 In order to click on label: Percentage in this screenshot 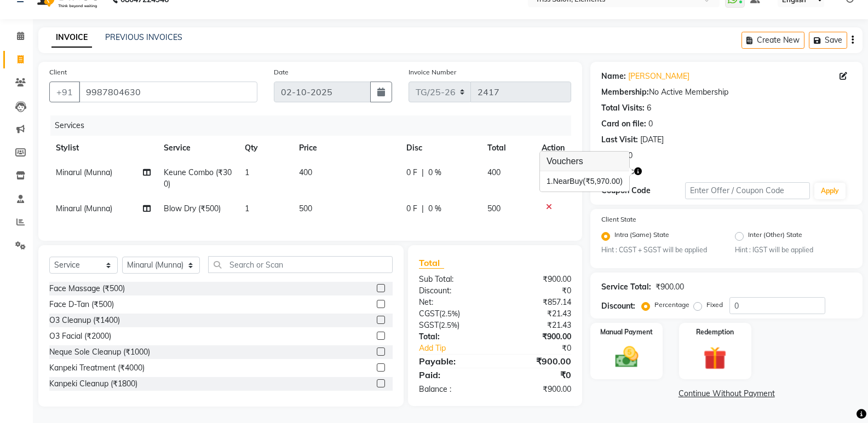, I will do `click(672, 305)`.